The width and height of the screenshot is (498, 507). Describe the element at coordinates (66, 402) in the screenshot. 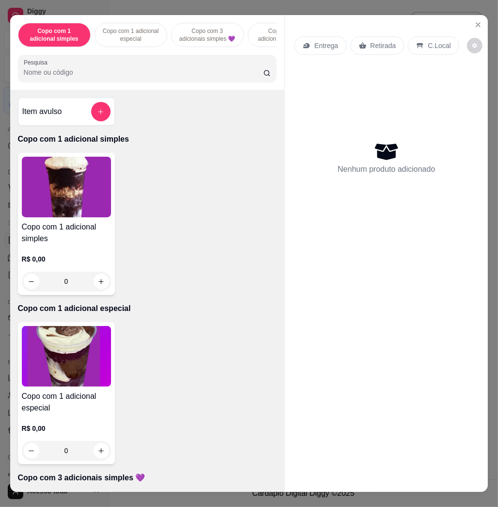

I see `h4: Copo com 1 adicional especial` at that location.